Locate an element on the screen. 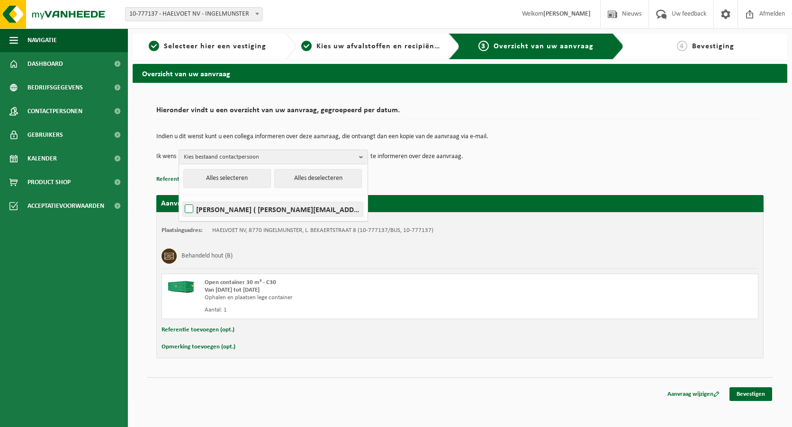 The image size is (792, 427). a: Aanvraag wijzigen is located at coordinates (694, 394).